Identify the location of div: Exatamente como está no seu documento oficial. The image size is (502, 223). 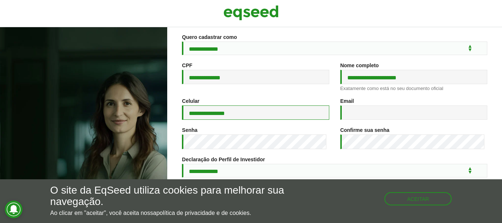
(414, 88).